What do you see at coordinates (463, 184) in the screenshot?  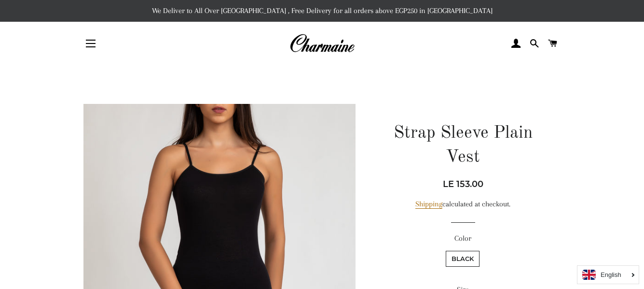 I see `span: LE 153.00` at bounding box center [463, 184].